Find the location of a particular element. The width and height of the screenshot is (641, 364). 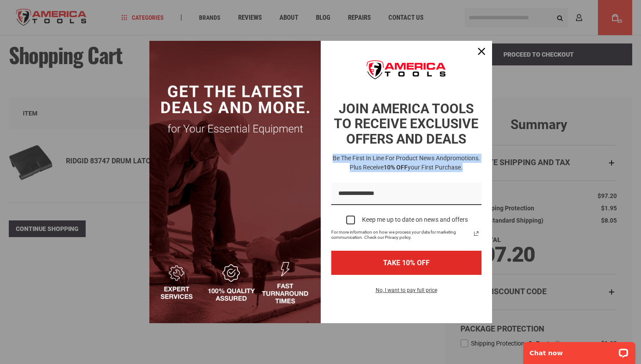

p: Chat now is located at coordinates (56, 17).